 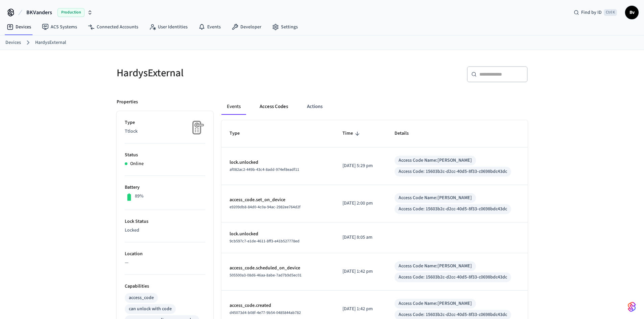 What do you see at coordinates (591, 12) in the screenshot?
I see `span: Find by ID` at bounding box center [591, 12].